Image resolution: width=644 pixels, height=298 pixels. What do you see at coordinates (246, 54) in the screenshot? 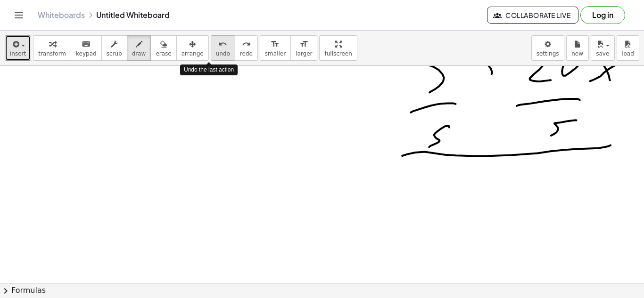
I see `span: redo` at bounding box center [246, 54].